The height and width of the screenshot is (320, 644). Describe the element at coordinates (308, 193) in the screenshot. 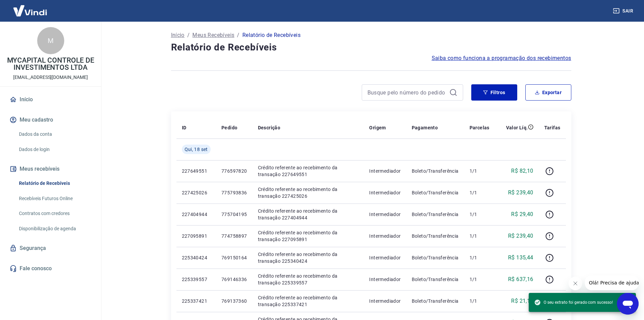

I see `p: Crédito referente ao recebimento da transação 227425026` at that location.